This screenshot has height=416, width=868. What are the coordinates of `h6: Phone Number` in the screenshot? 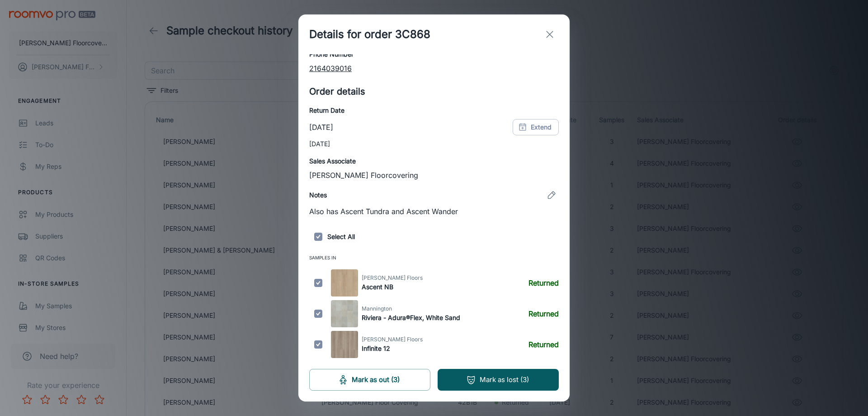 It's located at (434, 55).